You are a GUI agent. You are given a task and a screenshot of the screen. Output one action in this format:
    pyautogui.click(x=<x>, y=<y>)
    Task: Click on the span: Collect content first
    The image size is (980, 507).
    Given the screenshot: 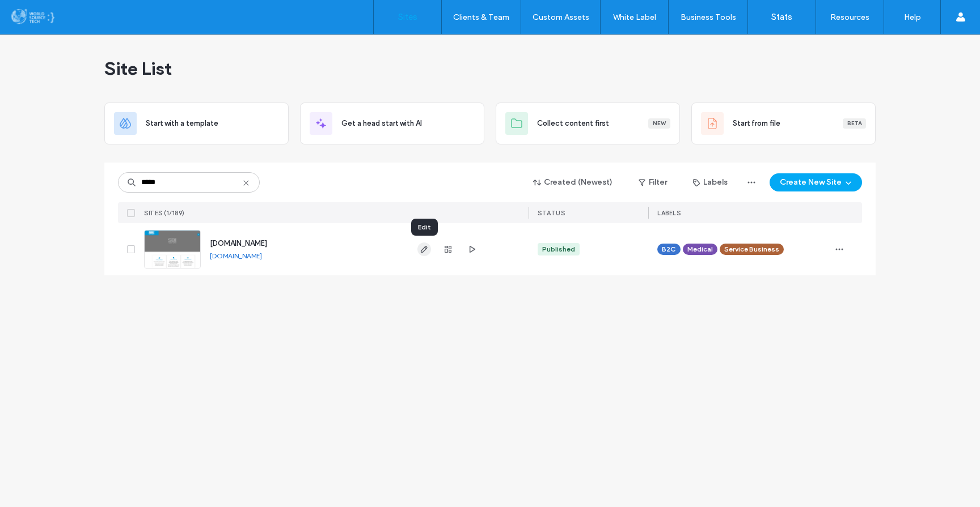 What is the action you would take?
    pyautogui.click(x=572, y=123)
    